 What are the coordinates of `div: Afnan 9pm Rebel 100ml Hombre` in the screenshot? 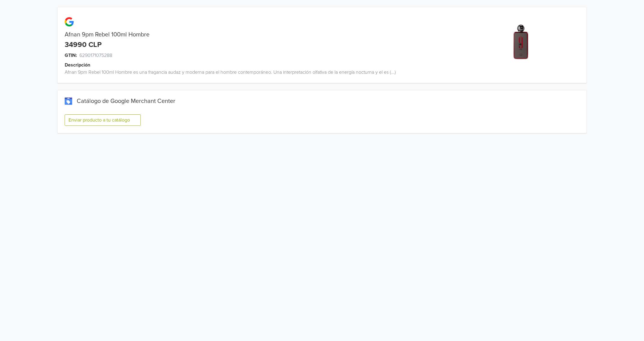 It's located at (255, 34).